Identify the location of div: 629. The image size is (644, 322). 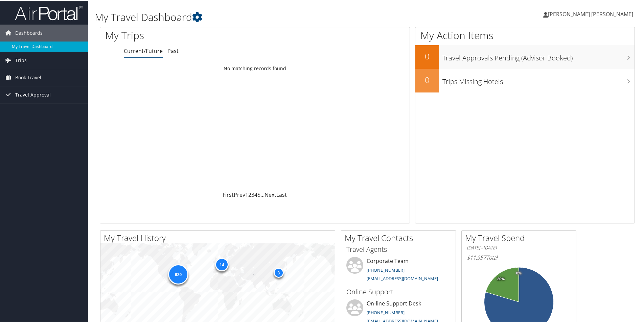
(178, 274).